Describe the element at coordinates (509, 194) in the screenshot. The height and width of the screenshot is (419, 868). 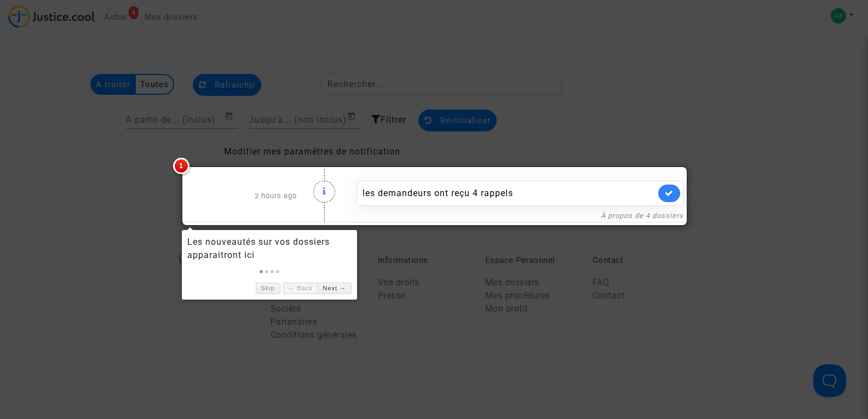
I see `div: les demandeurs ont reçu 4 rappels` at that location.